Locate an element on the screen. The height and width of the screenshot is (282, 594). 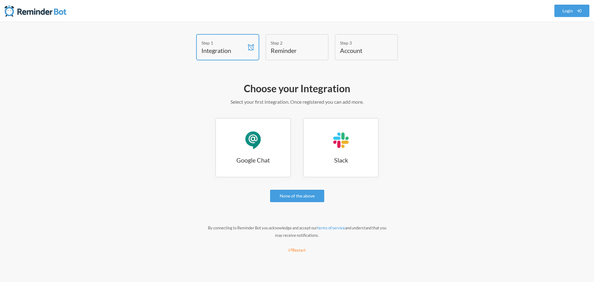
h4: Reminder is located at coordinates (293, 50).